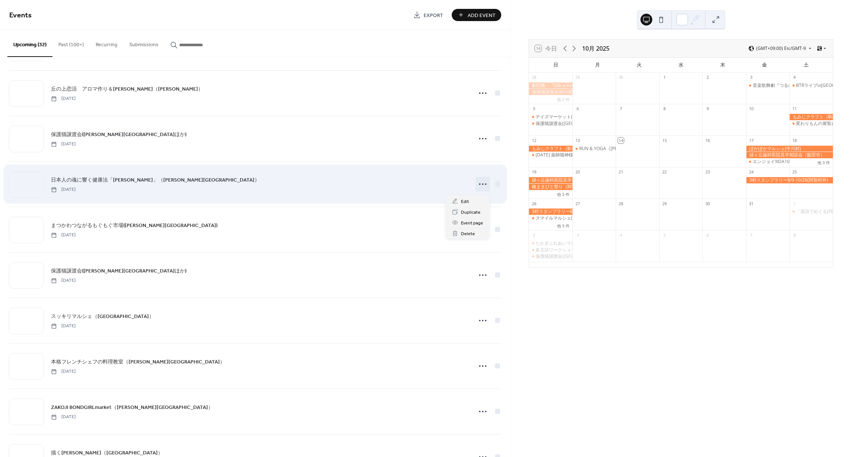  What do you see at coordinates (556, 65) in the screenshot?
I see `div: 日` at bounding box center [556, 65].